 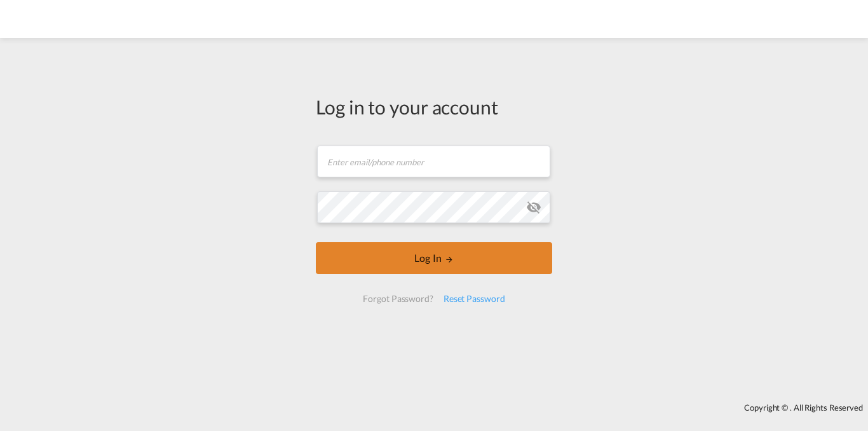 I want to click on input: Enter email/phone number, so click(x=434, y=162).